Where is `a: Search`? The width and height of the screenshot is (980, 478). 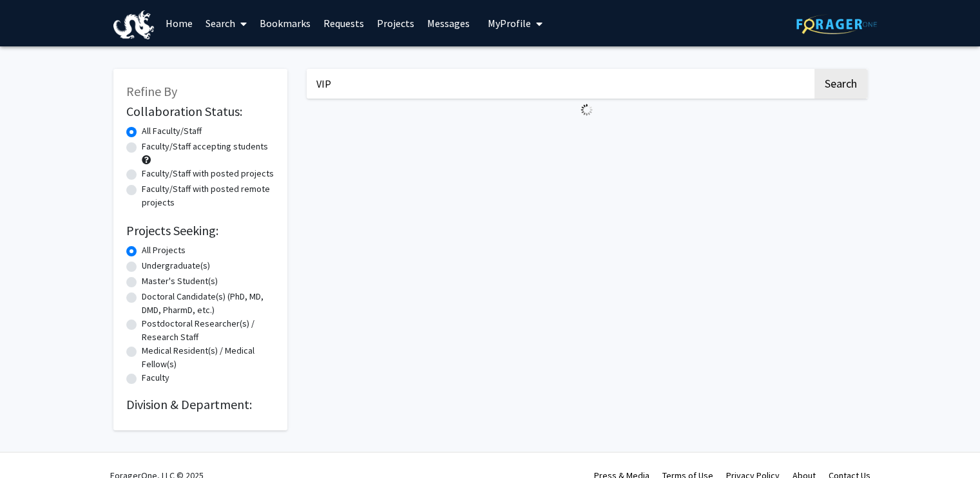 a: Search is located at coordinates (226, 24).